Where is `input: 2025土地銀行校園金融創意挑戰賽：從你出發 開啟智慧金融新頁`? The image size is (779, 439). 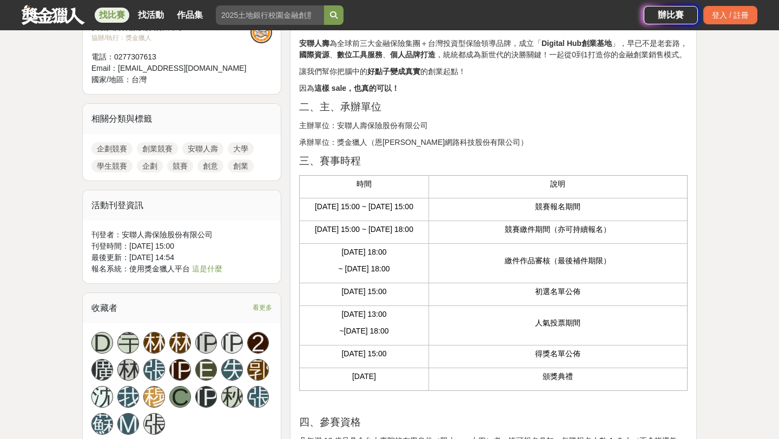 input: 2025土地銀行校園金融創意挑戰賽：從你出發 開啟智慧金融新頁 is located at coordinates (270, 15).